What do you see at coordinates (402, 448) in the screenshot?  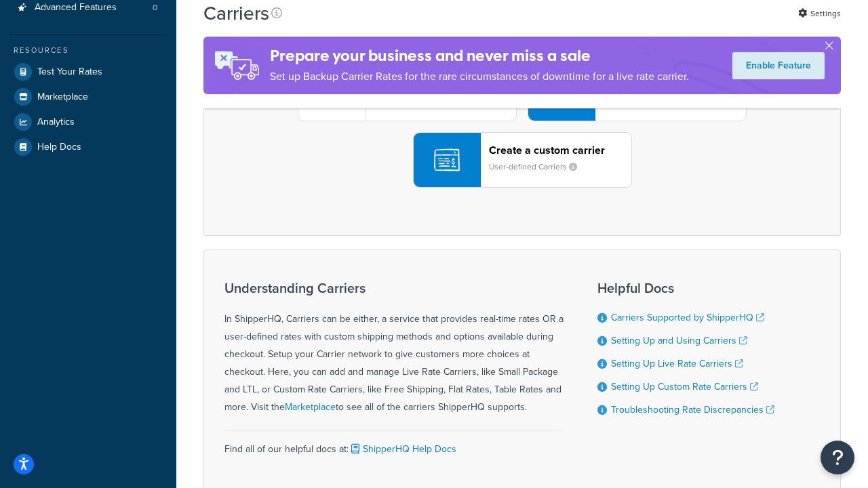 I see `a: ShipperHQ Help Docs` at bounding box center [402, 448].